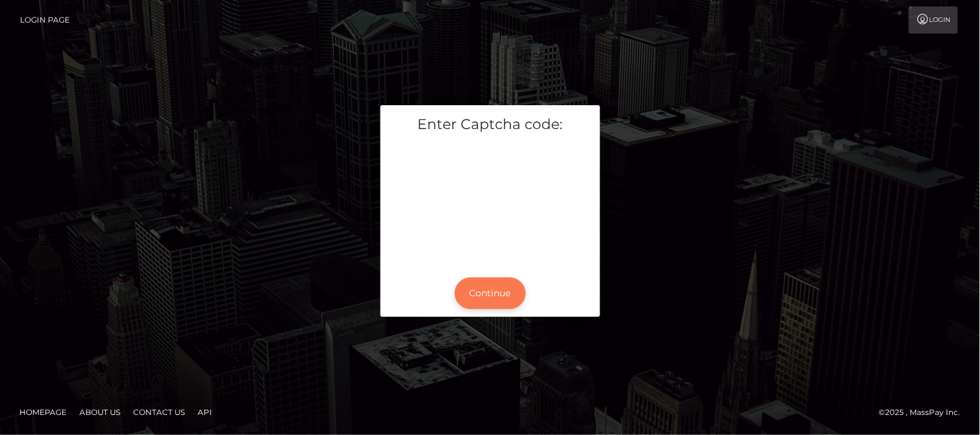  Describe the element at coordinates (933, 20) in the screenshot. I see `a: Login` at that location.